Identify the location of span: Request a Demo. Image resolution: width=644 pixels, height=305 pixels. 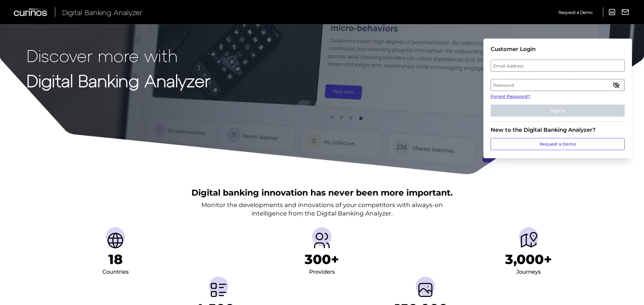
(575, 12).